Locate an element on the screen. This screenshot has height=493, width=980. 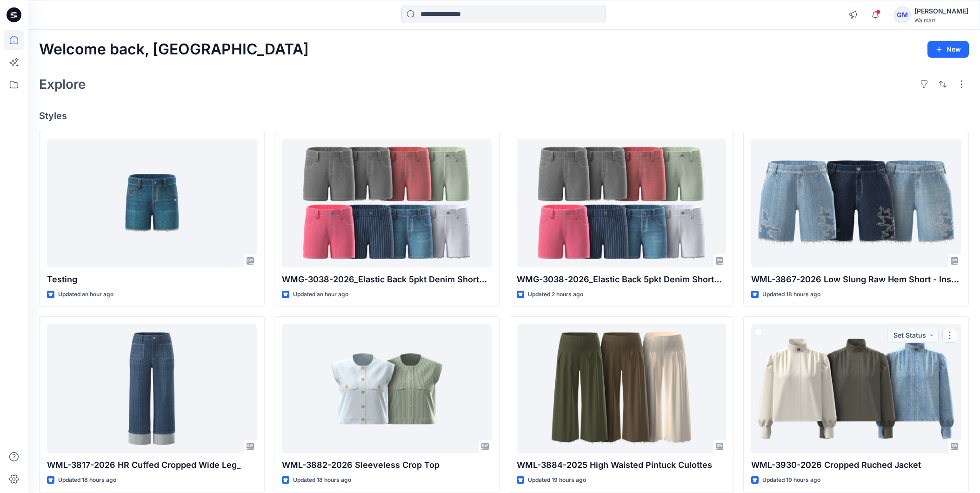
h2: Explore is located at coordinates (62, 85).